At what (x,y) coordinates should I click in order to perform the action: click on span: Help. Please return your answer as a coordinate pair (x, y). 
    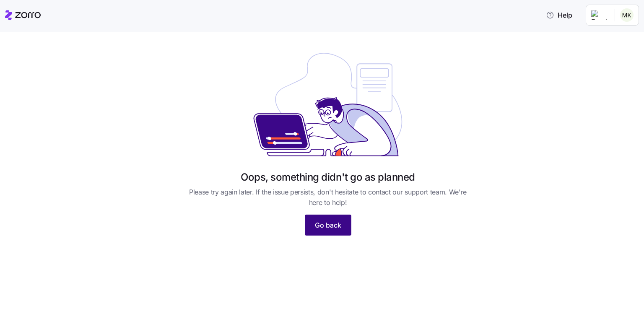
    Looking at the image, I should click on (559, 15).